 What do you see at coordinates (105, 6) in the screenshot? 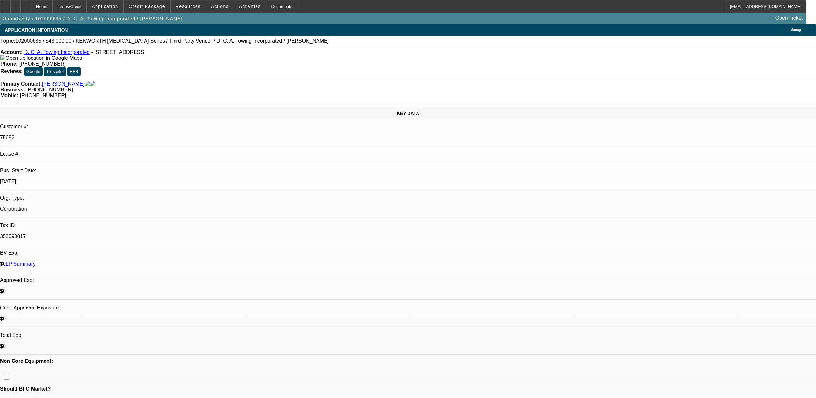
I see `button: Application` at bounding box center [105, 6].